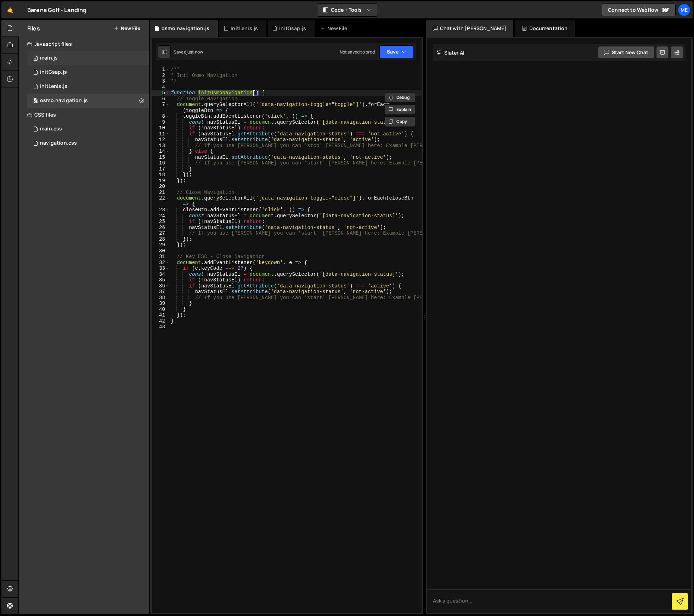  I want to click on div: 12, so click(161, 140).